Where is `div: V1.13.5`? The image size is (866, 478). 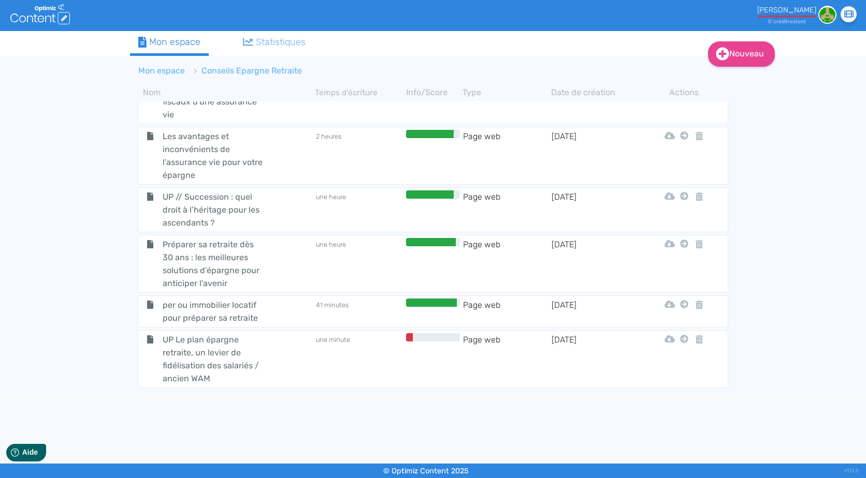 div: V1.13.5 is located at coordinates (851, 471).